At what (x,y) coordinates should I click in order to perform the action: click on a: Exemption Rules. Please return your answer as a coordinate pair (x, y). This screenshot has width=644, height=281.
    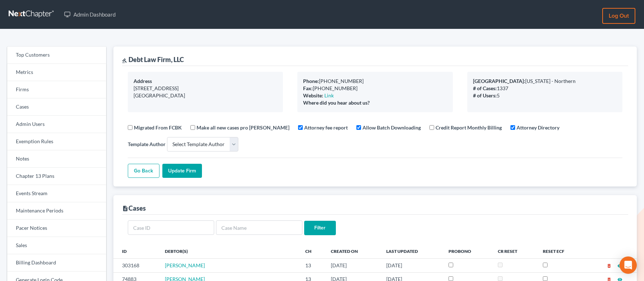
    Looking at the image, I should click on (56, 142).